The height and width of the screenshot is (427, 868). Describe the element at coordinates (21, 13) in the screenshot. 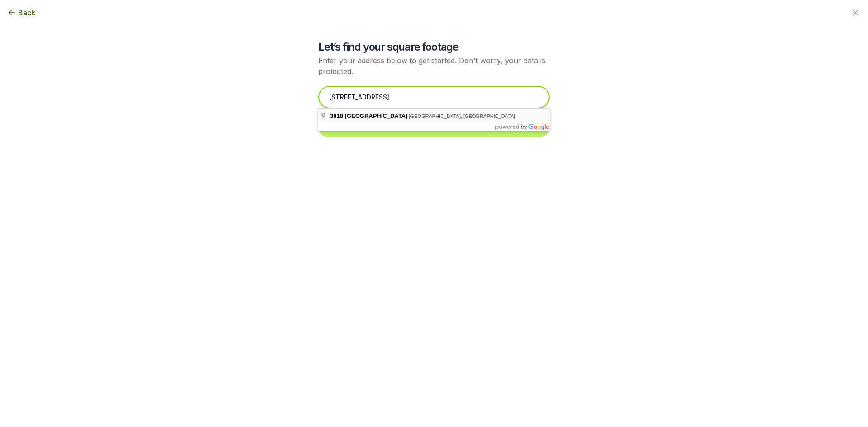

I see `button: Back` at that location.